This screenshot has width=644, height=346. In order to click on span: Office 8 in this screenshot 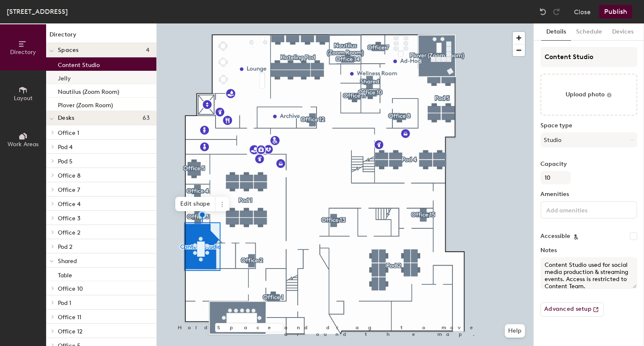, I will do `click(69, 176)`.